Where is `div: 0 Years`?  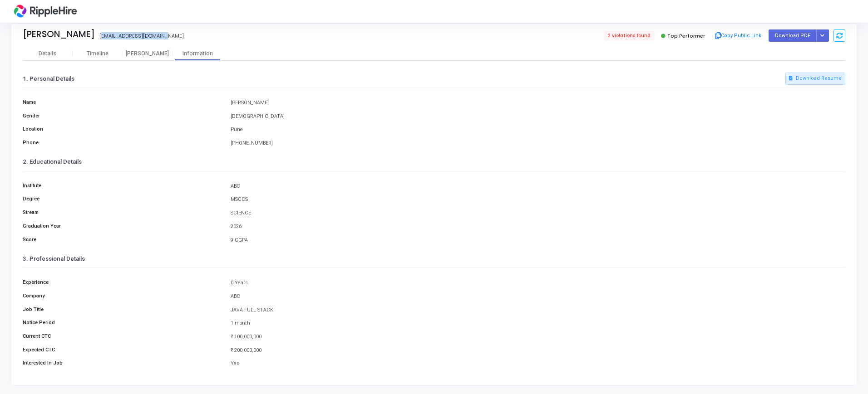
div: 0 Years is located at coordinates (538, 283).